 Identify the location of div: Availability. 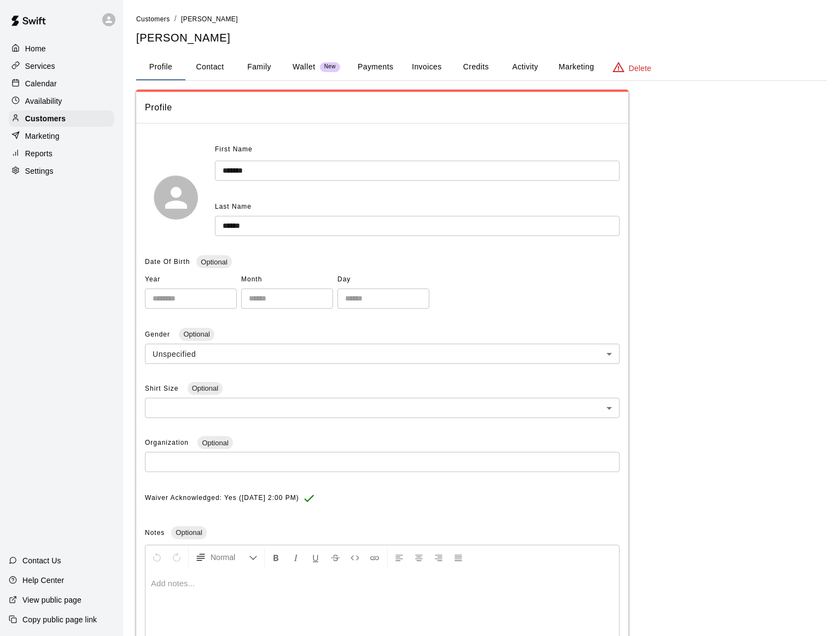
(61, 102).